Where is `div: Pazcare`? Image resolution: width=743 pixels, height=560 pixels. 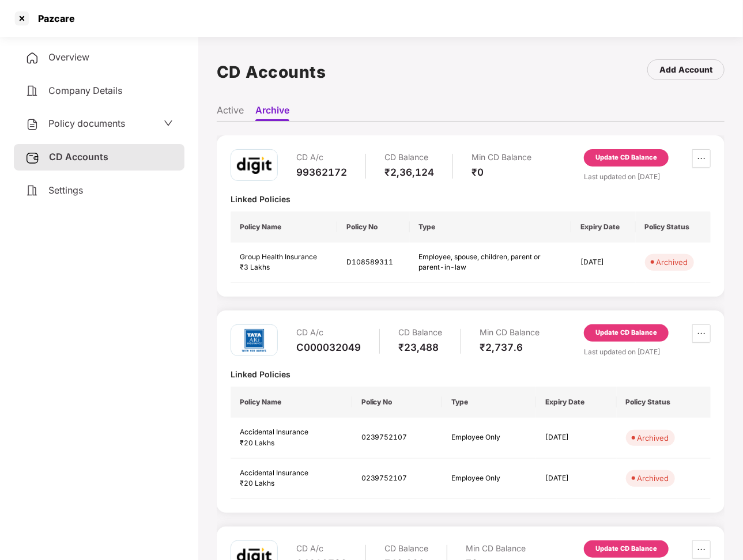 div: Pazcare is located at coordinates (53, 19).